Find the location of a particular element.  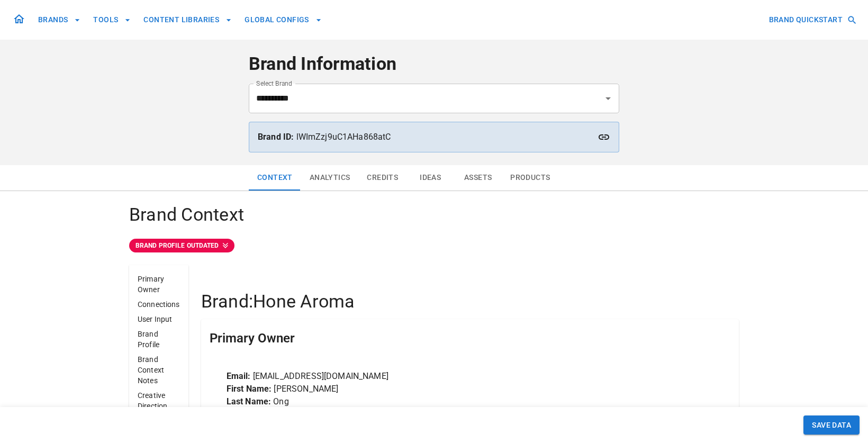

button: Ideas is located at coordinates (430, 178).